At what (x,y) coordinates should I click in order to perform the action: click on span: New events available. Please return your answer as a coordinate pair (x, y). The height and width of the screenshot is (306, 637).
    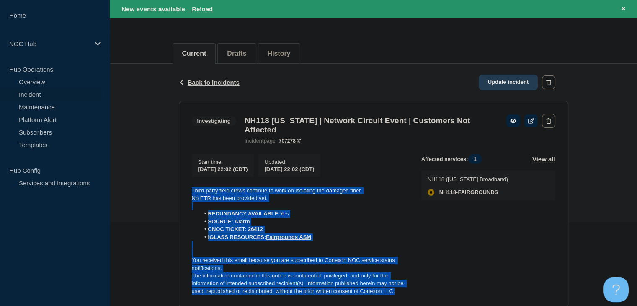
    Looking at the image, I should click on (153, 9).